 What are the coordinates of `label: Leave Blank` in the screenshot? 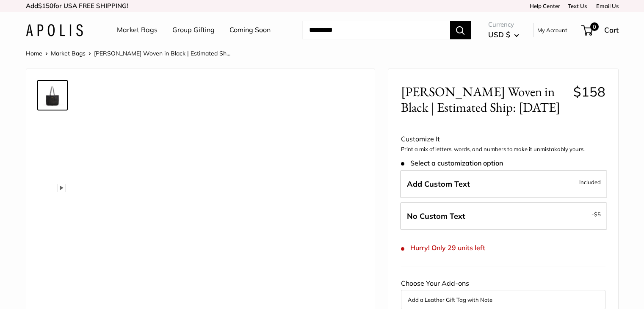 It's located at (503, 217).